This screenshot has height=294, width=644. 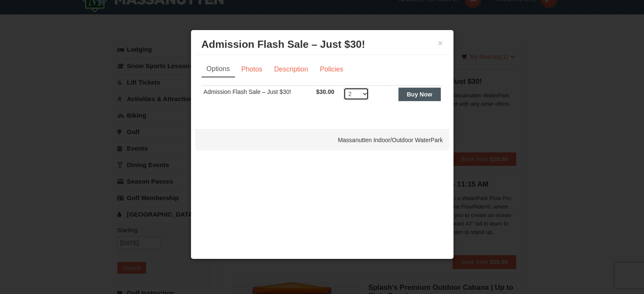 I want to click on span: $30.00, so click(x=325, y=92).